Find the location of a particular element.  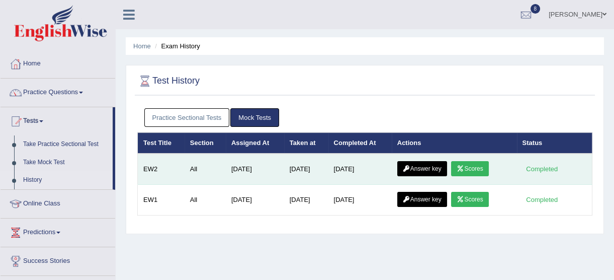

th: Section is located at coordinates (205, 143).